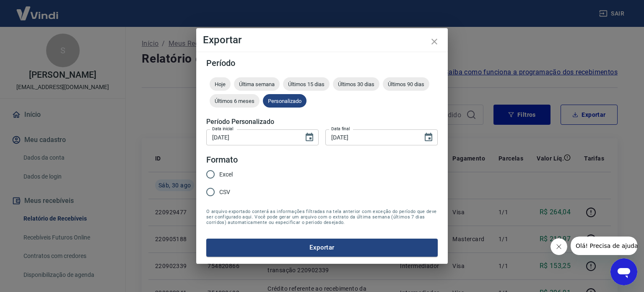  Describe the element at coordinates (226, 174) in the screenshot. I see `span: Excel` at that location.